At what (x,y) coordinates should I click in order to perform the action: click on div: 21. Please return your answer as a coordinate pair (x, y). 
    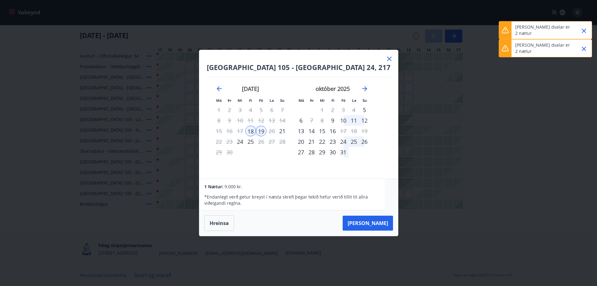
    Looking at the image, I should click on (312, 142).